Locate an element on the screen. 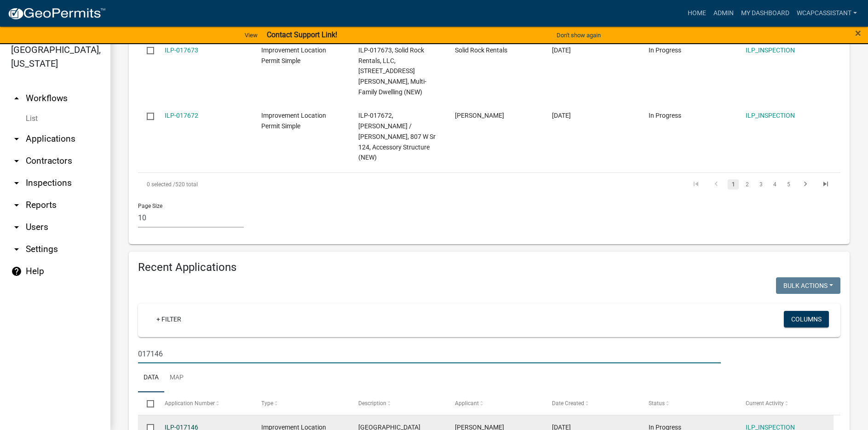  datatable-header-cell: Applicant is located at coordinates (495, 404).